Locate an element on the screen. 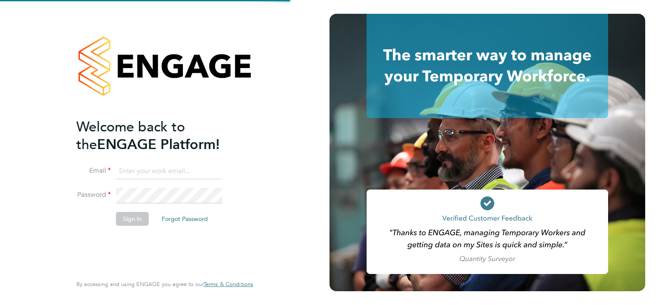  input: Enter your work email... is located at coordinates (169, 172).